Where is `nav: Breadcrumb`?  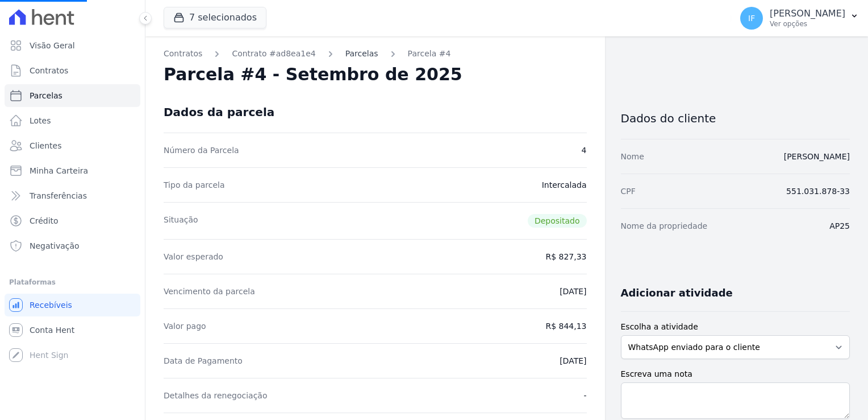
nav: Breadcrumb is located at coordinates (375, 54).